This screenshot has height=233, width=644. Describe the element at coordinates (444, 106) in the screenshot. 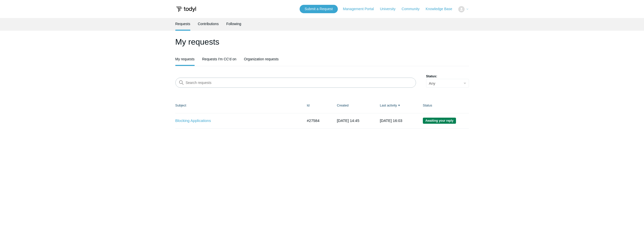

I see `th: Status` at that location.